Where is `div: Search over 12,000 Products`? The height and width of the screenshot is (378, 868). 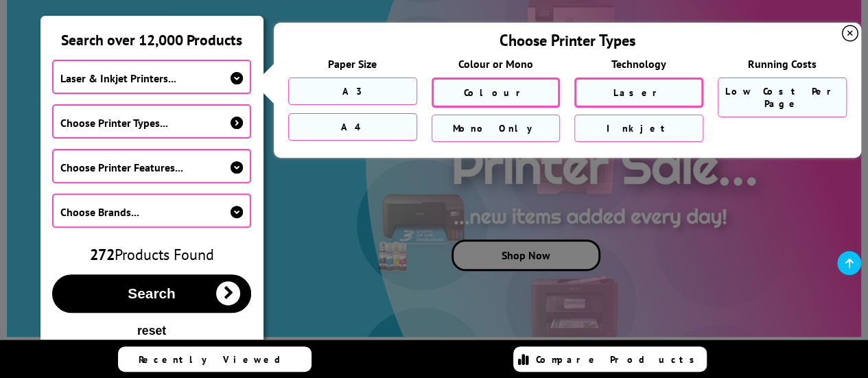
div: Search over 12,000 Products is located at coordinates (151, 33).